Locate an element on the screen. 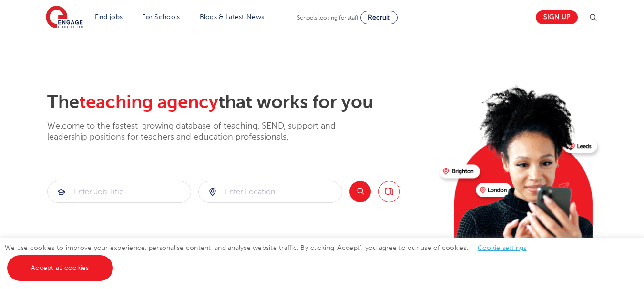 This screenshot has width=644, height=289. button: Search is located at coordinates (360, 191).